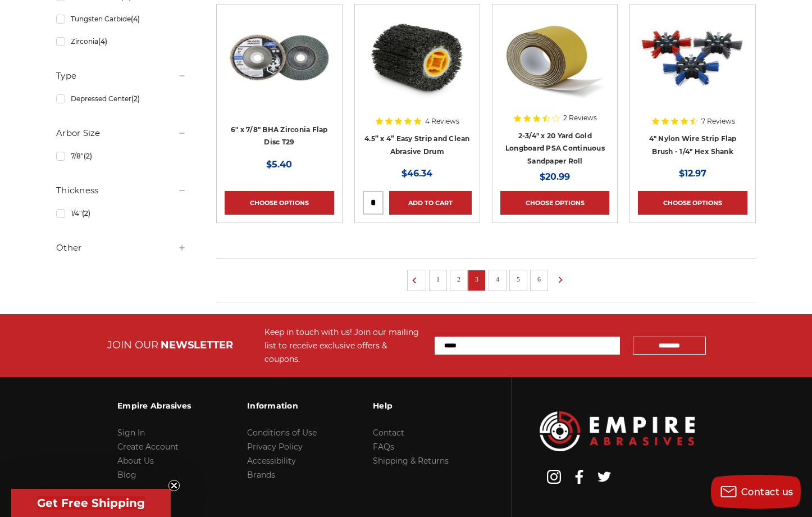 The width and height of the screenshot is (812, 517). What do you see at coordinates (417, 173) in the screenshot?
I see `span: $46.34` at bounding box center [417, 173].